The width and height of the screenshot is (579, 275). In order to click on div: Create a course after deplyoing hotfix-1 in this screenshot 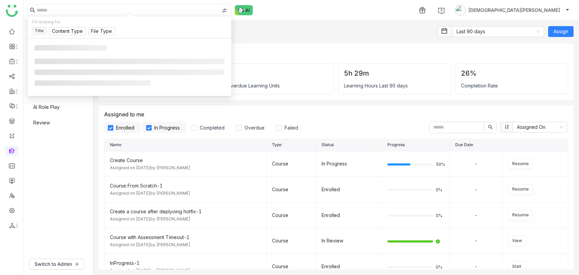, I will do `click(185, 212)`.